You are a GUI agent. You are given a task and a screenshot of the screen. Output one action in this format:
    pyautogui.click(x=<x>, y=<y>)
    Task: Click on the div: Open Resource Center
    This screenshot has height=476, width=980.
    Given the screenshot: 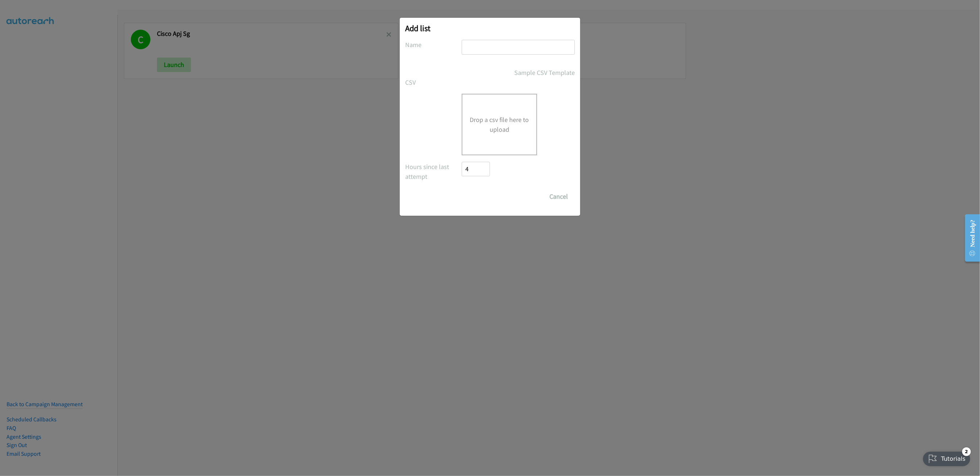 What is the action you would take?
    pyautogui.click(x=13, y=29)
    